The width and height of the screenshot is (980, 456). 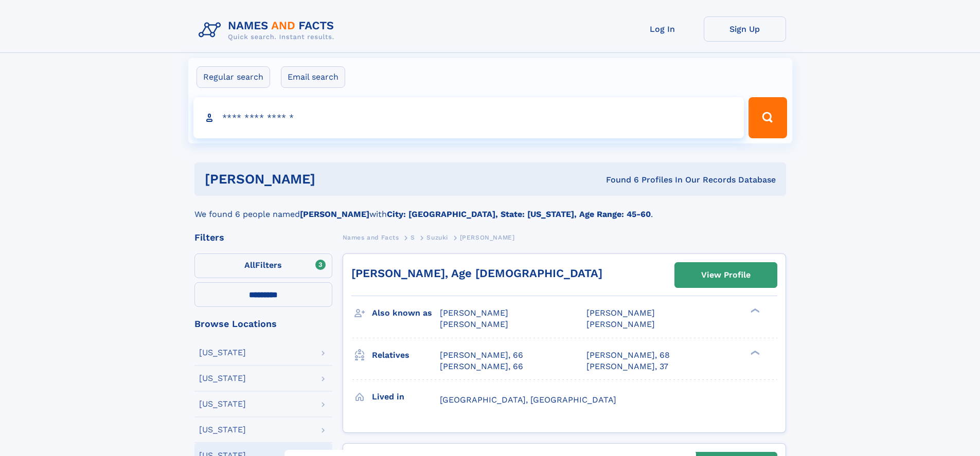 What do you see at coordinates (413, 238) in the screenshot?
I see `span: S` at bounding box center [413, 238].